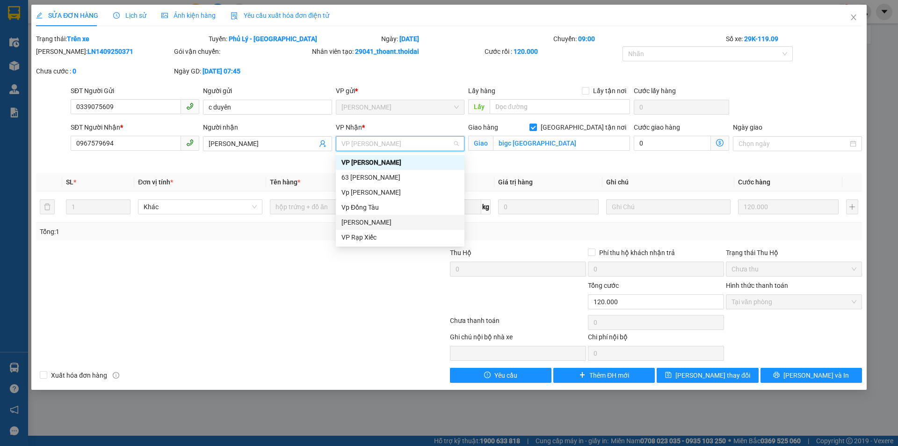  What do you see at coordinates (852, 207) in the screenshot?
I see `button: plus` at bounding box center [852, 207].